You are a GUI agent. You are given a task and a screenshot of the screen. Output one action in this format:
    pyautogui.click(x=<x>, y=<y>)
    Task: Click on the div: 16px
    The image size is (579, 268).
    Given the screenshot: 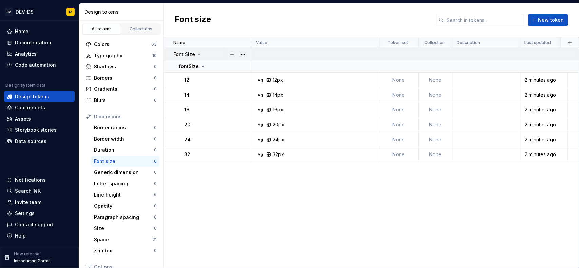 What is the action you would take?
    pyautogui.click(x=278, y=110)
    